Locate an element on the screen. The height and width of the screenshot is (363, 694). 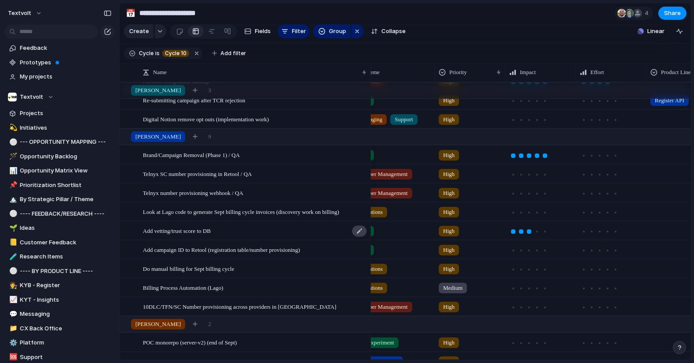
span: --- OPPORTUNITY MAPPING --- is located at coordinates (66, 142).